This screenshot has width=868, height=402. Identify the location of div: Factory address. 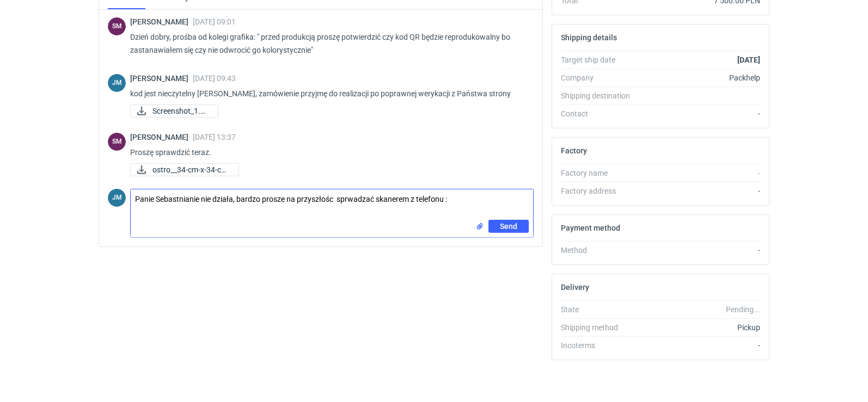
(600, 191).